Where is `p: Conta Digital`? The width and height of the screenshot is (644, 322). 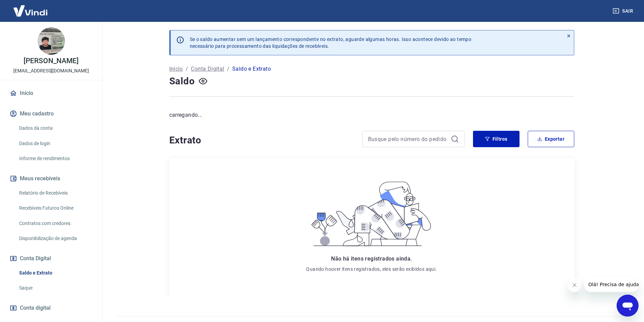
p: Conta Digital is located at coordinates (207, 69).